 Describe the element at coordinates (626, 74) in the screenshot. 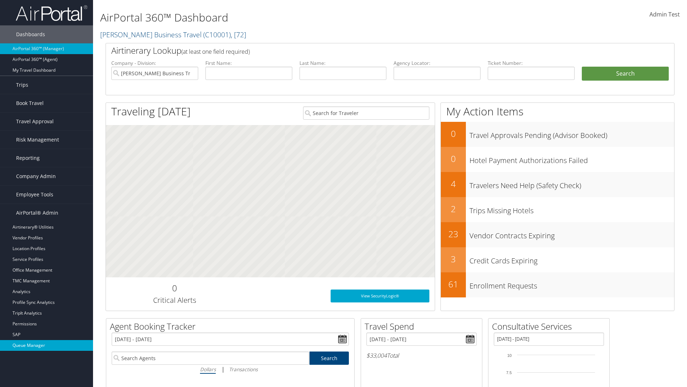

I see `button: Search` at that location.